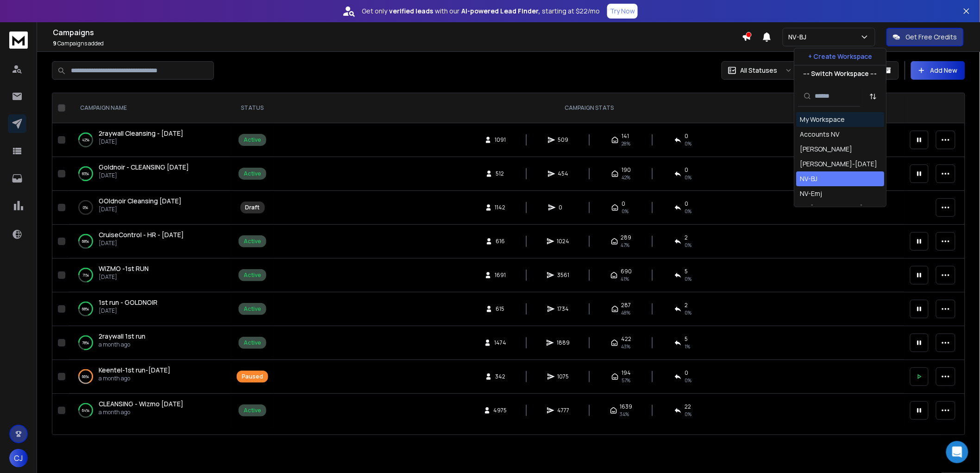  Describe the element at coordinates (808, 179) in the screenshot. I see `div: NV-BJ` at that location.